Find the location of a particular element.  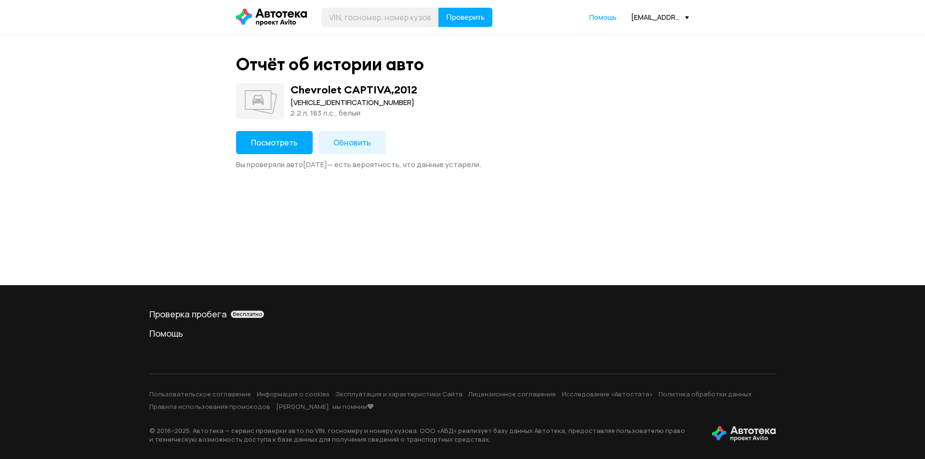

p: Правила использования промокодов is located at coordinates (209, 406).